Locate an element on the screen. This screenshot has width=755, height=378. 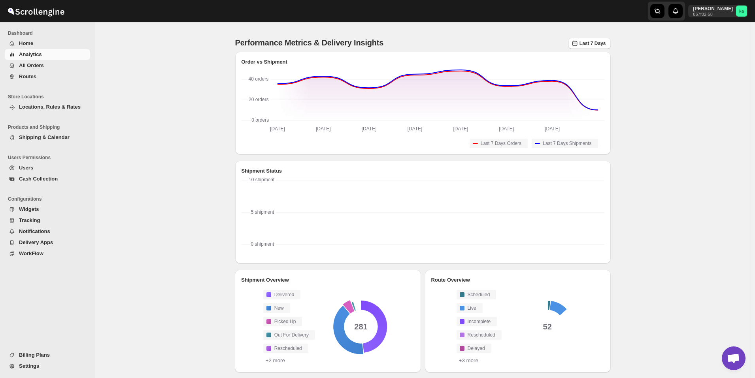
button: WorkFlow is located at coordinates (47, 254).